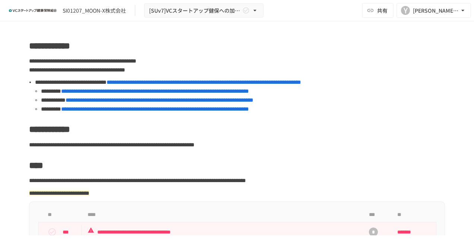  What do you see at coordinates (204, 10) in the screenshot?
I see `button: [SUv7]VCスタートアップ健保への加入申請手続き` at bounding box center [204, 10].